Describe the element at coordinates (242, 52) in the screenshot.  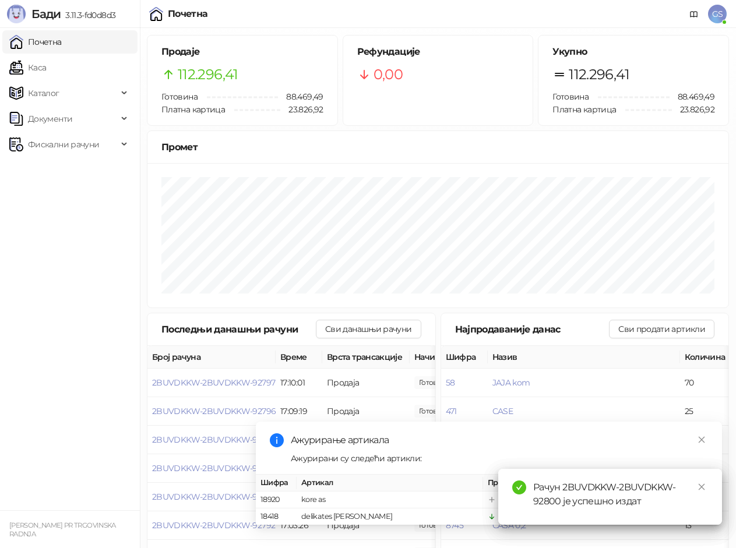
I see `h5: Продаје` at that location.